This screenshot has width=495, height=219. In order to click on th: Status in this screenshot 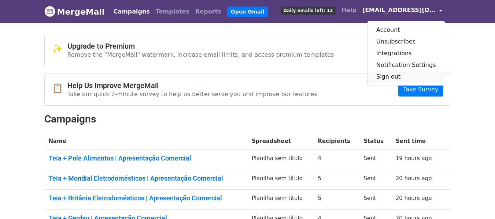, I will do `click(375, 141)`.